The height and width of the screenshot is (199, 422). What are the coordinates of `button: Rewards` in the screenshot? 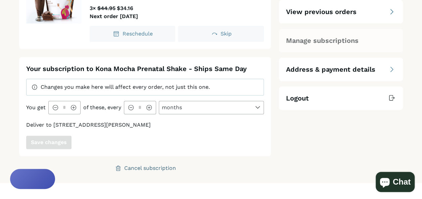 It's located at (33, 179).